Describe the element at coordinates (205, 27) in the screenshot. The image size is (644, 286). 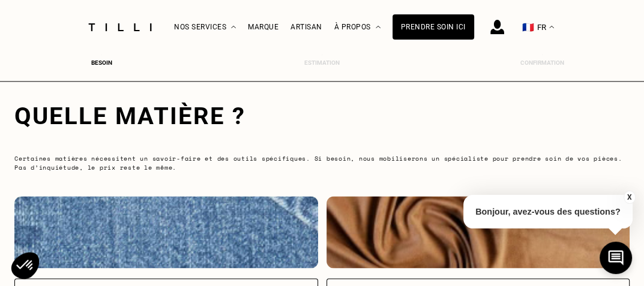
I see `div: Nos services` at that location.